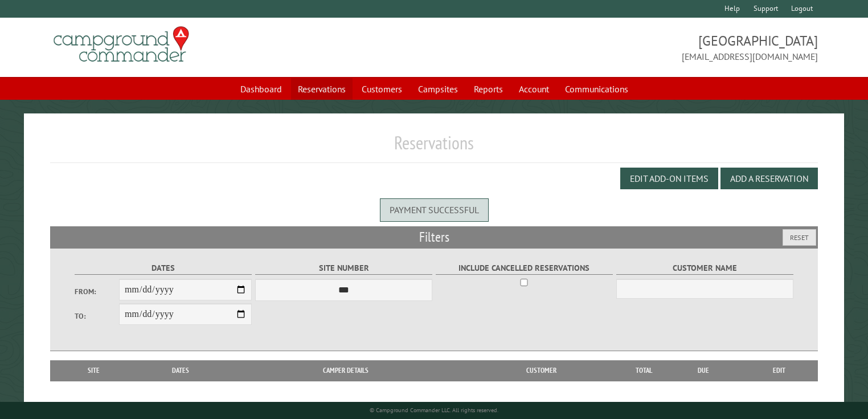 The width and height of the screenshot is (868, 419). I want to click on button: Reset, so click(799, 237).